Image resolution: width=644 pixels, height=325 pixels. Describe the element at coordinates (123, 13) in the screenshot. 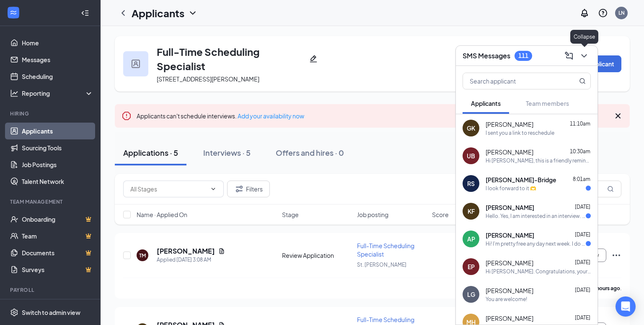

I see `a: ChevronLeft` at that location.